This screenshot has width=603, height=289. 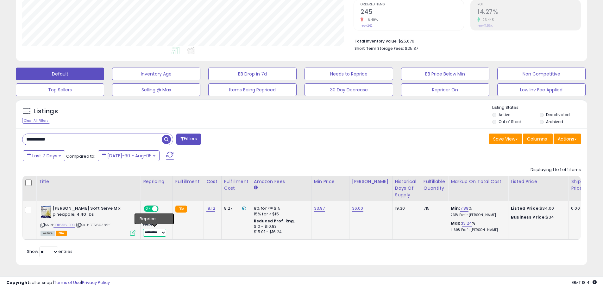 I want to click on h5: Listings, so click(x=46, y=111).